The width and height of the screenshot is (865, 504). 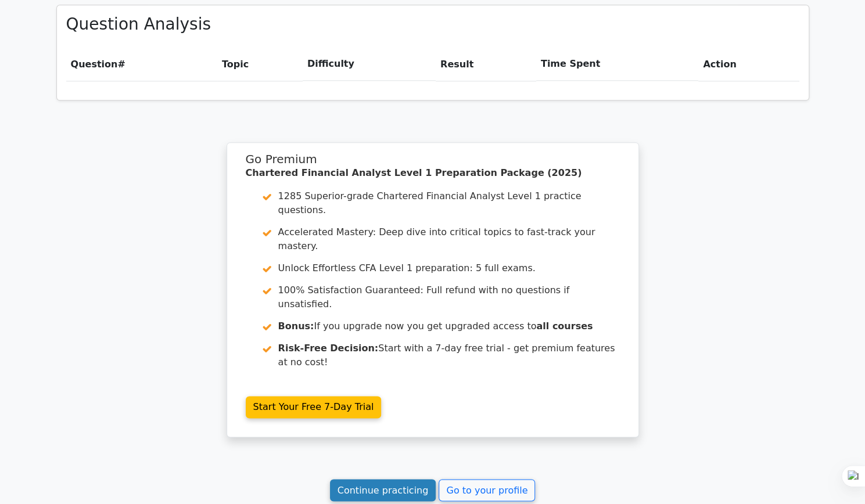 What do you see at coordinates (94, 64) in the screenshot?
I see `span: Question` at bounding box center [94, 64].